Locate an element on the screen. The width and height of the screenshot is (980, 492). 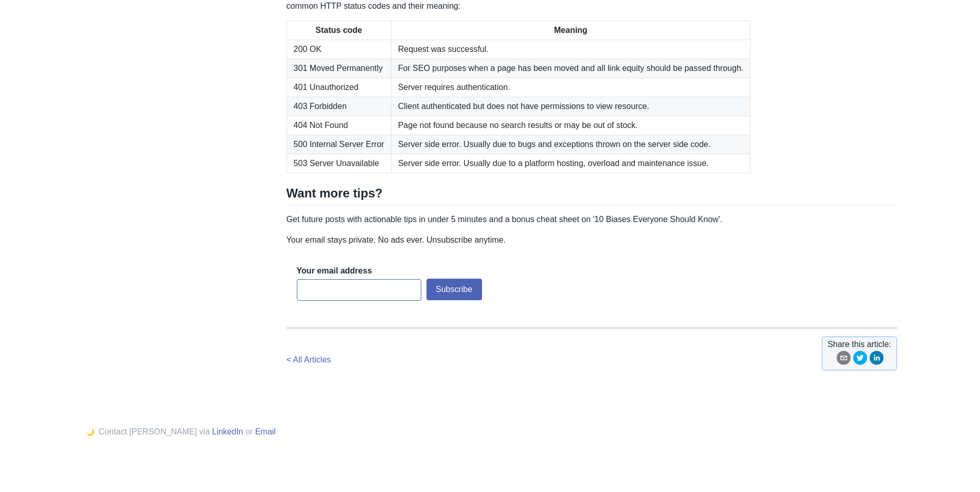
td: 500 Internal Server Error is located at coordinates (338, 144).